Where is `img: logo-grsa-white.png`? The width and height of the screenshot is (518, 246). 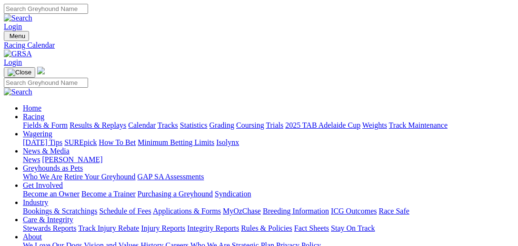
img: logo-grsa-white.png is located at coordinates (41, 70).